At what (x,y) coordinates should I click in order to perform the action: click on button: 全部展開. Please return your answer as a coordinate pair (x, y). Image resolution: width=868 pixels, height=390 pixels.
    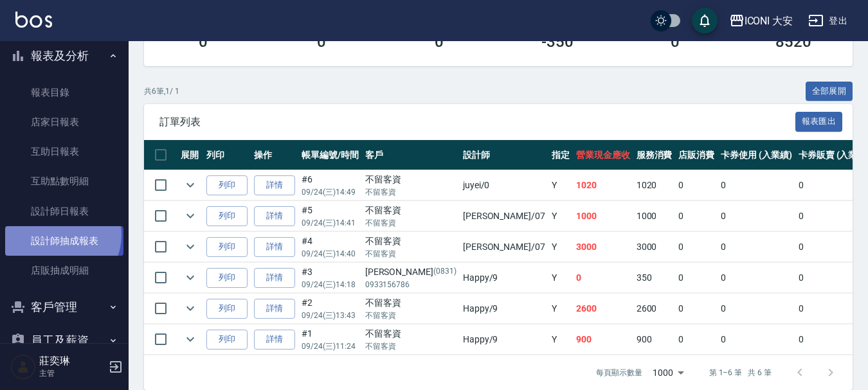
    Looking at the image, I should click on (830, 91).